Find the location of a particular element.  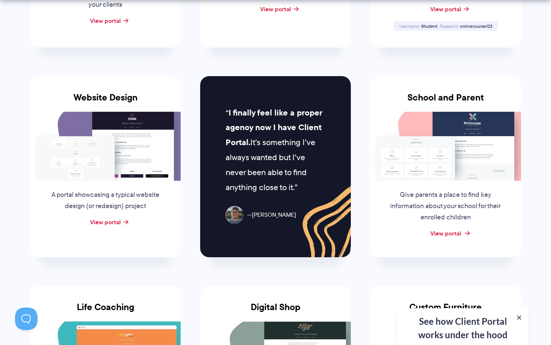

span: Username is located at coordinates (410, 26).